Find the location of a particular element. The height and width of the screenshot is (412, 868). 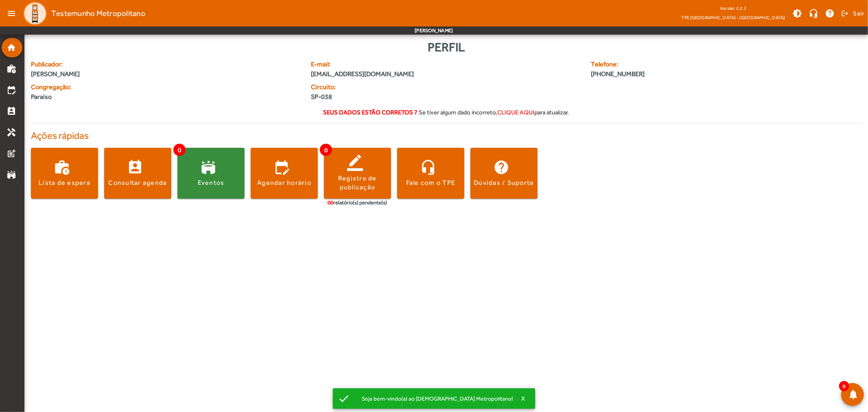

div: Consultar agenda is located at coordinates (138, 182).